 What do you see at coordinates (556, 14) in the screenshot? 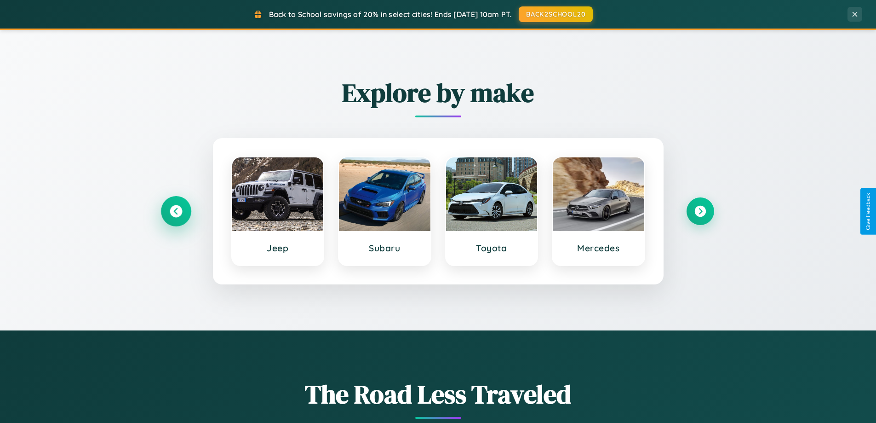
I see `button: BACK2SCHOOL20` at bounding box center [556, 14].